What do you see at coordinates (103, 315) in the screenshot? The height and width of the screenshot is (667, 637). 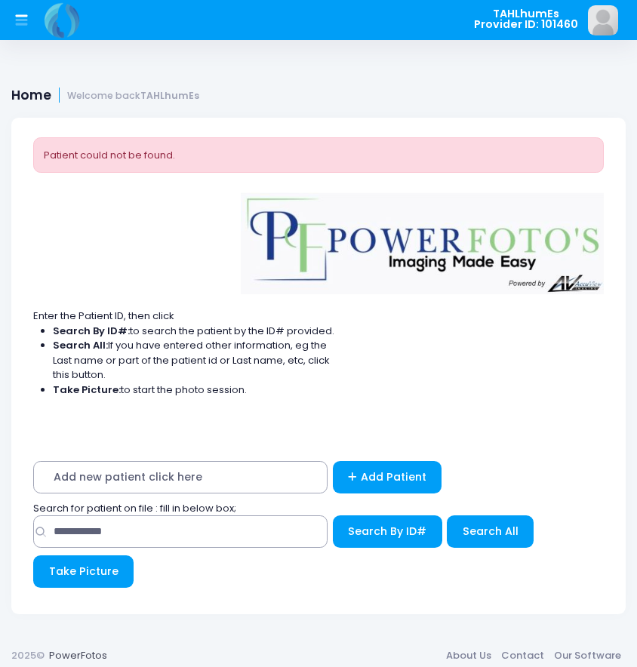 I see `span: Enter the Patient ID, then click` at bounding box center [103, 315].